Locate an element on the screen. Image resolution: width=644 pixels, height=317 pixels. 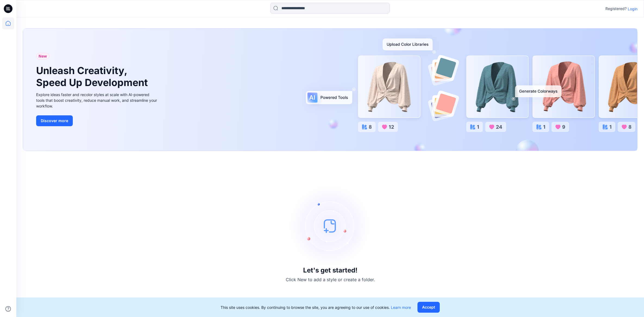
h1: Unleash Creativity, Speed Up Development is located at coordinates (93, 77).